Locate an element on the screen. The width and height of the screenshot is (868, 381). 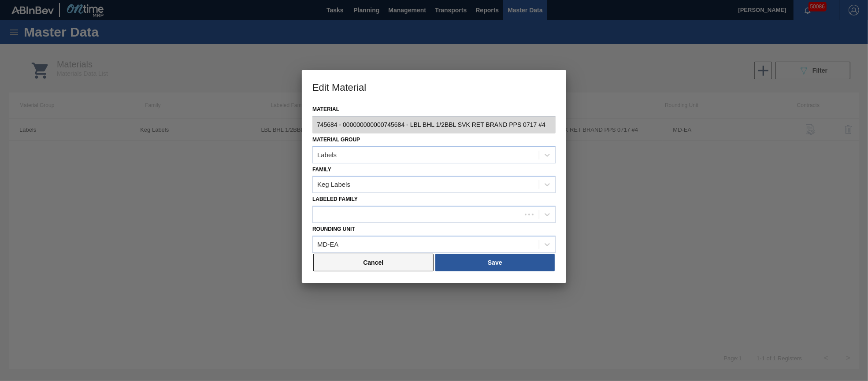
button: Save is located at coordinates (495, 263).